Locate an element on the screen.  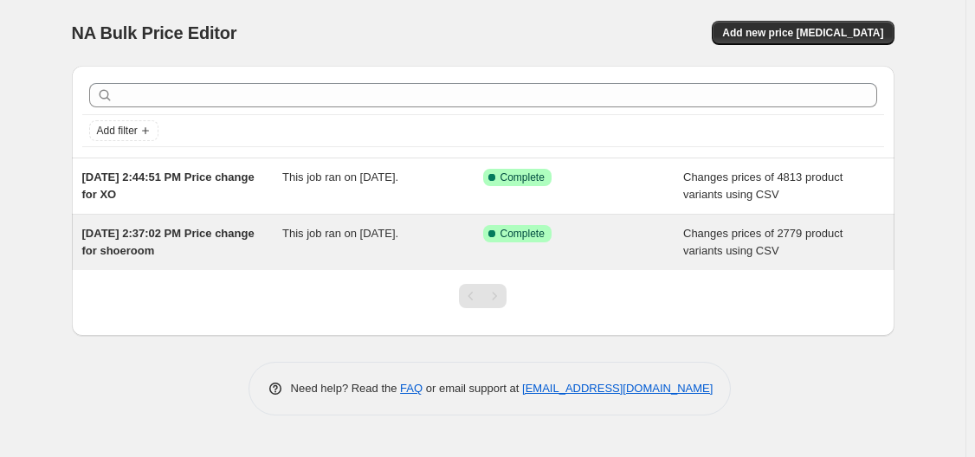
span: Changes prices of 4813 product variants using CSV is located at coordinates (763, 185).